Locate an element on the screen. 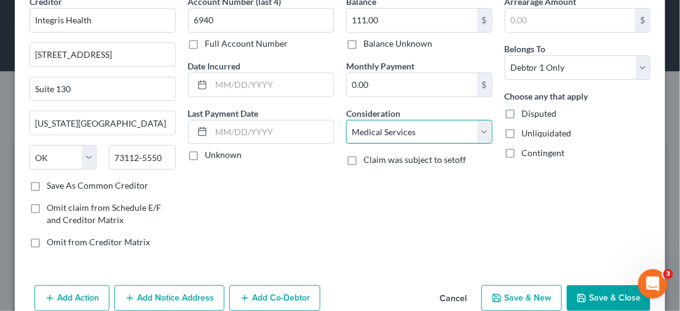  span: Omit from Creditor Matrix is located at coordinates (98, 242).